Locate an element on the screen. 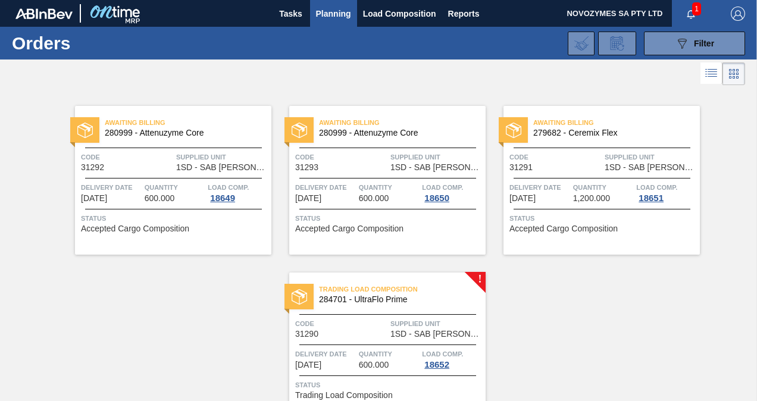  div: 18649 is located at coordinates (223, 198).